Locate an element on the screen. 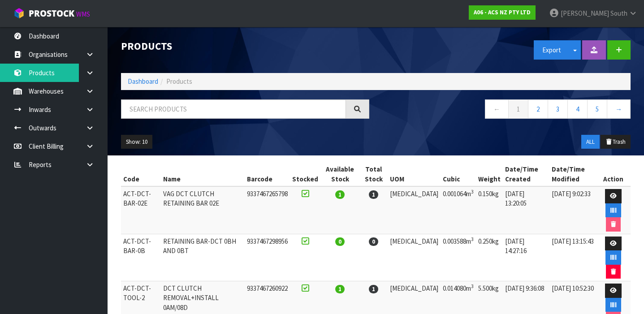 Image resolution: width=644 pixels, height=314 pixels. a: 3 is located at coordinates (557, 109).